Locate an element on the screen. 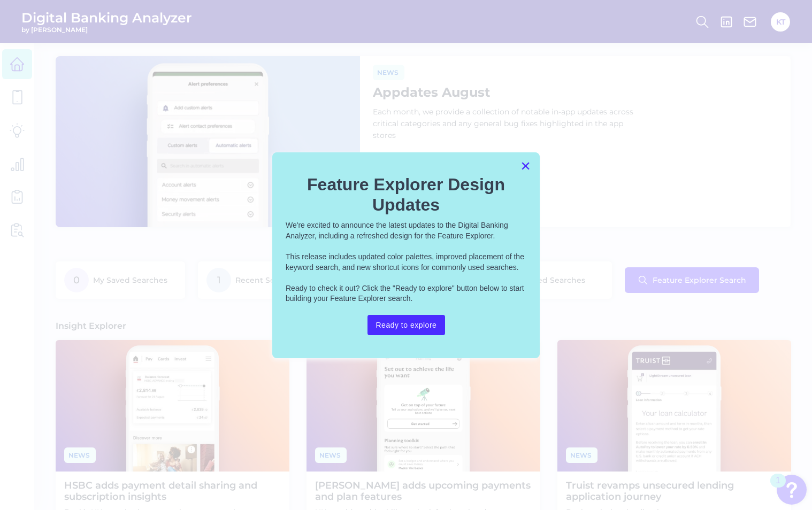 Image resolution: width=812 pixels, height=510 pixels. h2: Feature Explorer Design Updates is located at coordinates (406, 194).